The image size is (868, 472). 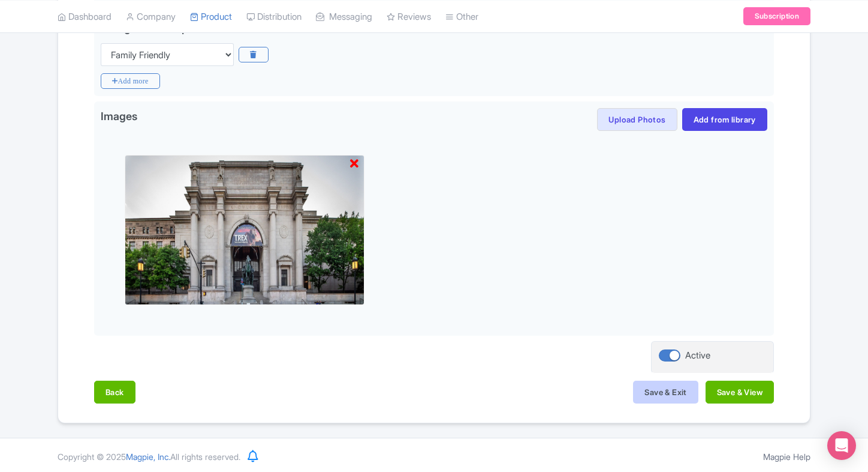 I want to click on button: Upload Photos, so click(x=637, y=120).